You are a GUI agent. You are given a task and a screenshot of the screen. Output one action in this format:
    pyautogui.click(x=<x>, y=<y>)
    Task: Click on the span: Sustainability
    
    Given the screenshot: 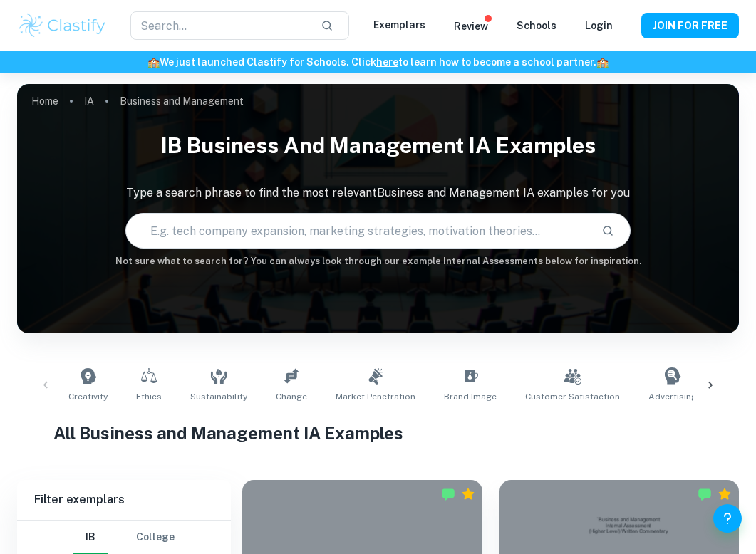 What is the action you would take?
    pyautogui.click(x=218, y=397)
    